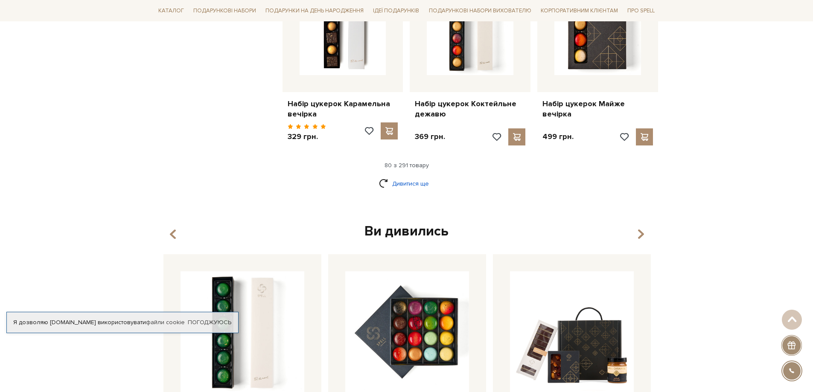 This screenshot has height=392, width=813. I want to click on a: Погоджуюсь, so click(209, 323).